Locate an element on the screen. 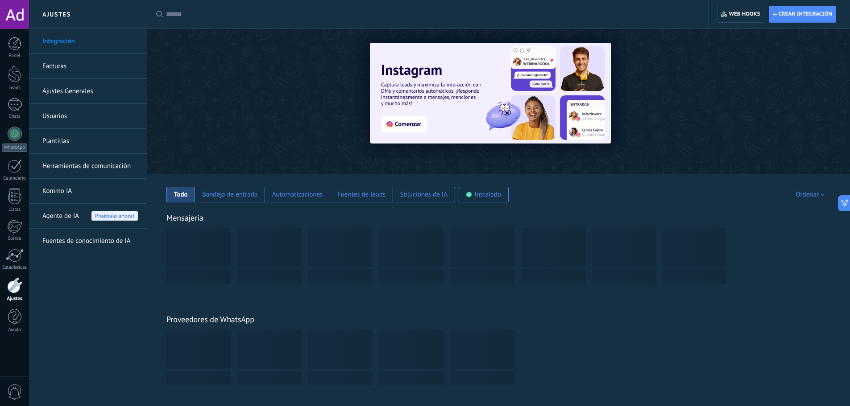 The image size is (850, 406). div: Ordenar is located at coordinates (811, 194).